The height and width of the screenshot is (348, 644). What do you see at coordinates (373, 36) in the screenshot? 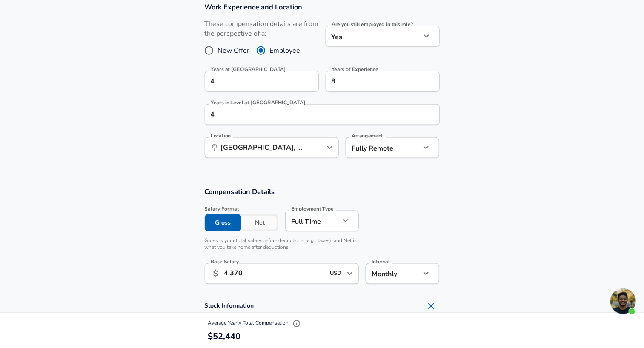
I see `div: Yes` at bounding box center [373, 36].